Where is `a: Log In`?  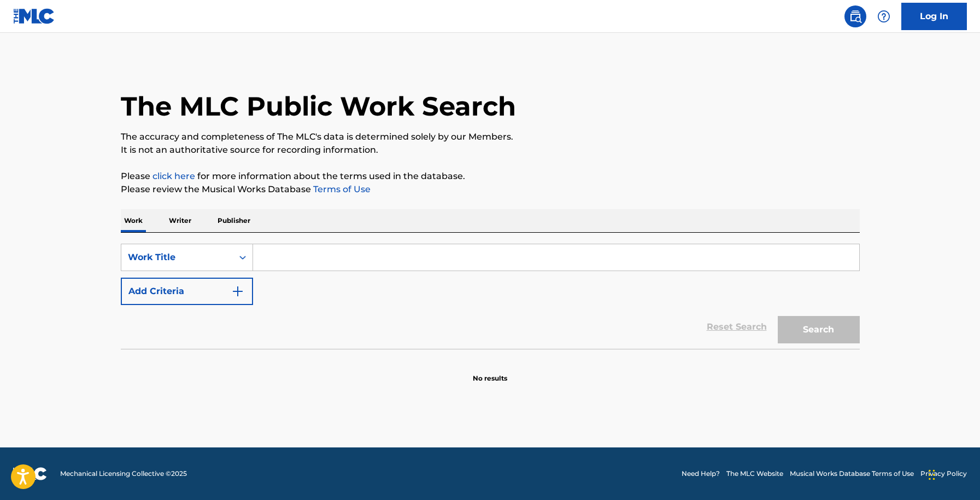 a: Log In is located at coordinates (935, 16).